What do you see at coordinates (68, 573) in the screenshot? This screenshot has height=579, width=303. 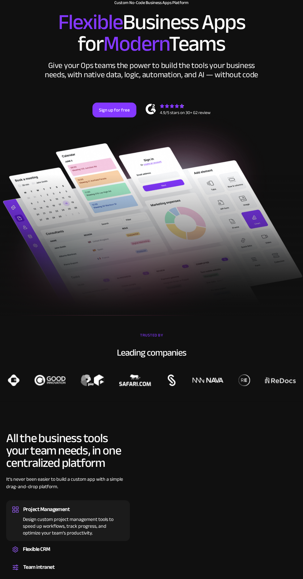 I see `div: Set up a central space for your team to collaborate, share information, and stay up to date on co...` at bounding box center [68, 573].